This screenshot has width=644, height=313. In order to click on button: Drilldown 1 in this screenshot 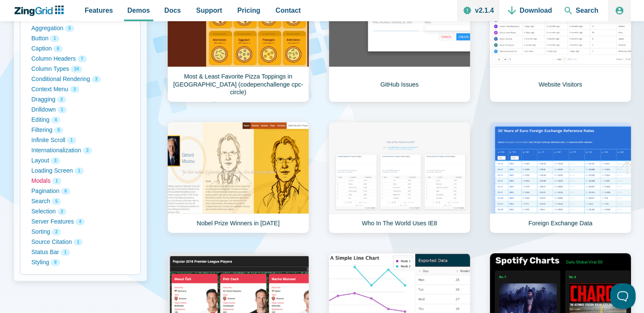, I will do `click(80, 110)`.